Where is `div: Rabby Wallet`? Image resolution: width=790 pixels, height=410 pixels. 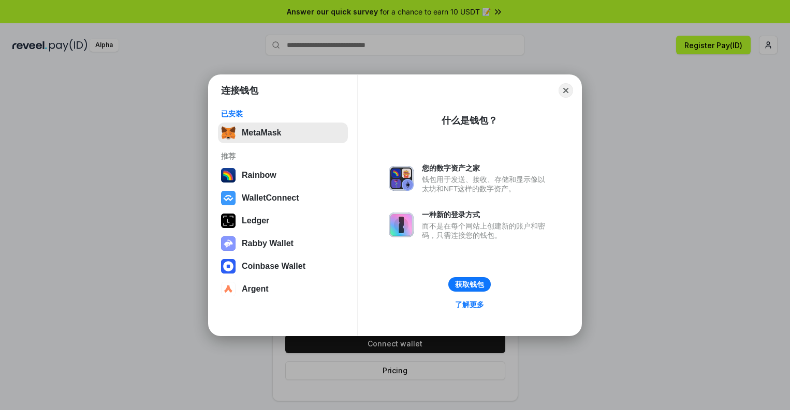 div: Rabby Wallet is located at coordinates (268, 244).